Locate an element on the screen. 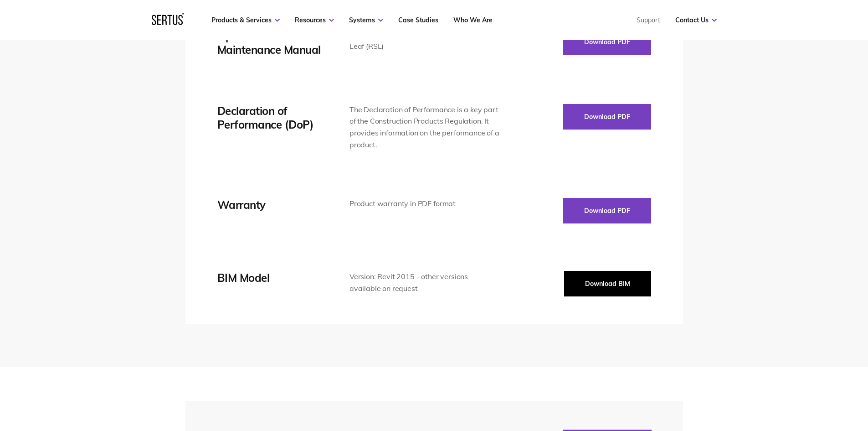  div: Warranty is located at coordinates (270, 205).